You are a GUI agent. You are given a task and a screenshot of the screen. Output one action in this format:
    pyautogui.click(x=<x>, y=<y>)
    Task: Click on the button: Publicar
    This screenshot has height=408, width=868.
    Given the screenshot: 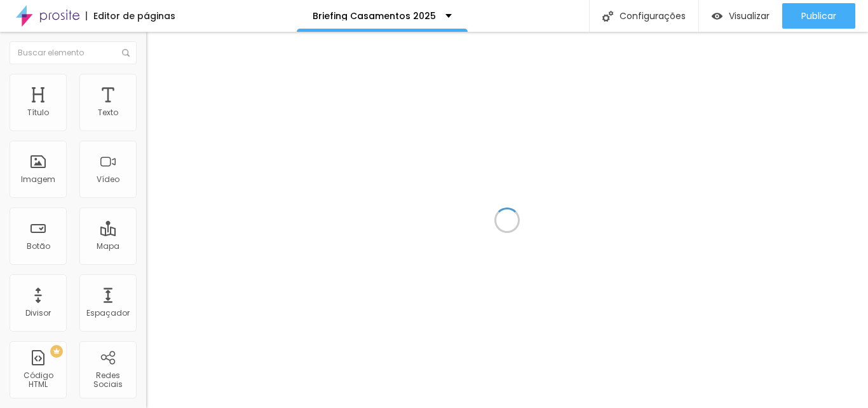 What is the action you would take?
    pyautogui.click(x=818, y=16)
    